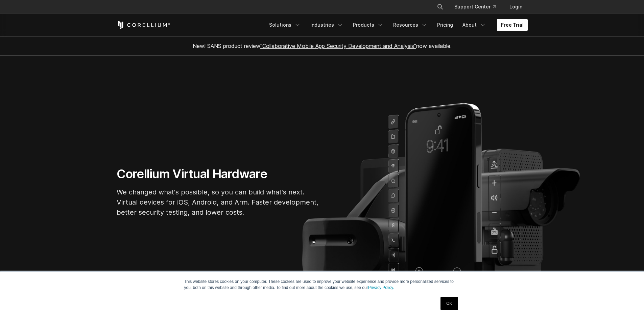  What do you see at coordinates (285, 25) in the screenshot?
I see `a: Solutions` at bounding box center [285, 25].